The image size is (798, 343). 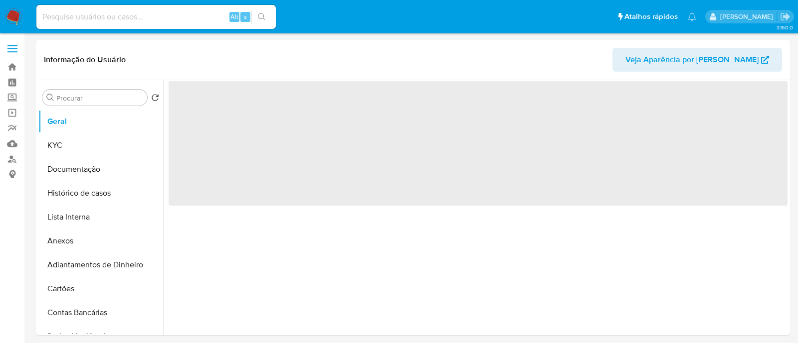 What do you see at coordinates (155, 99) in the screenshot?
I see `button: Retornar ao pedido padrão` at bounding box center [155, 99].